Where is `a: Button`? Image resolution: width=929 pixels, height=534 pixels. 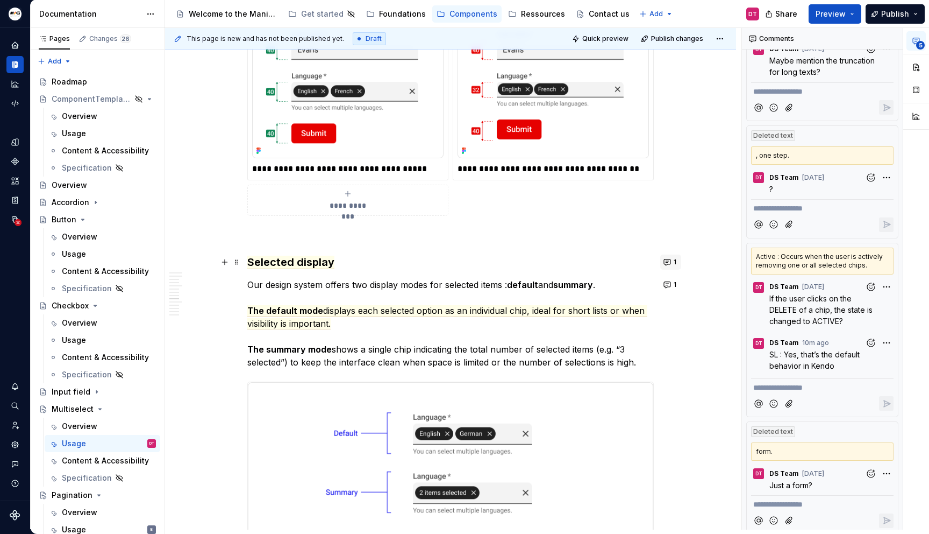 a: Button is located at coordinates (97, 219).